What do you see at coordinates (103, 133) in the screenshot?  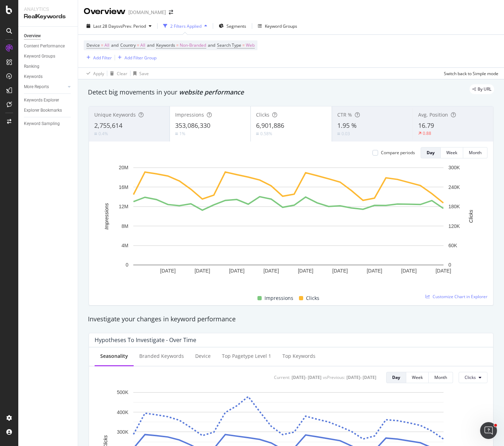 I see `div: 0.4%` at bounding box center [103, 133].